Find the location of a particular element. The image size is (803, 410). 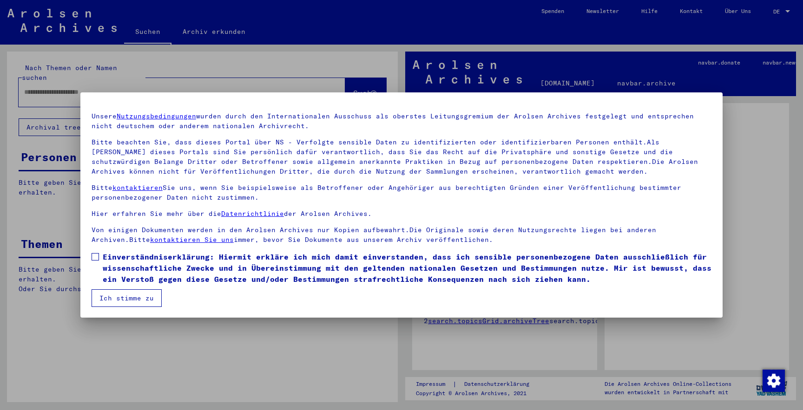

p: Von einigen Dokumenten werden in den Arolsen Archives nur Kopien aufbewahrt.Die Originale sowie d... is located at coordinates (402, 235).